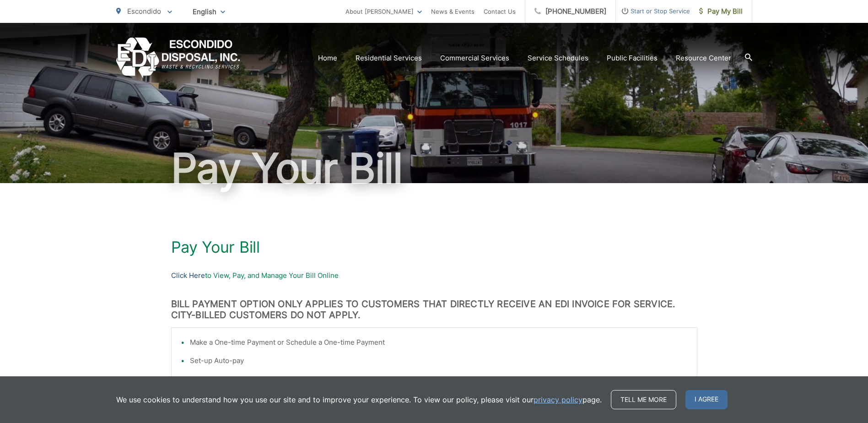 The width and height of the screenshot is (868, 423). Describe the element at coordinates (453, 11) in the screenshot. I see `a: News & Events` at that location.